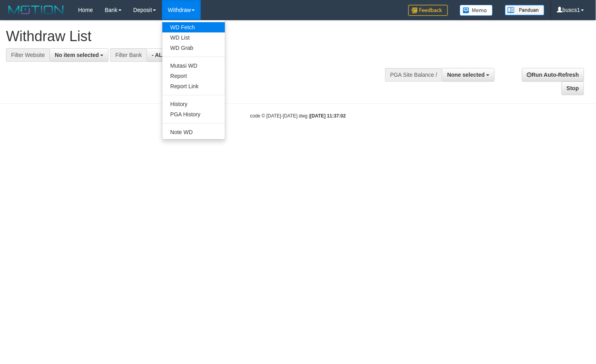 The width and height of the screenshot is (596, 364). I want to click on a: Report, so click(194, 76).